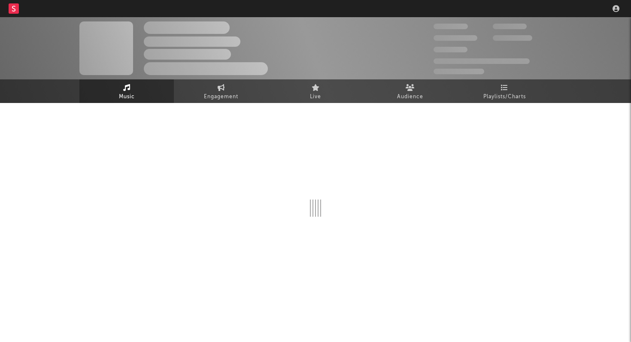 The image size is (631, 342). Describe the element at coordinates (451, 26) in the screenshot. I see `span: 300,000` at that location.